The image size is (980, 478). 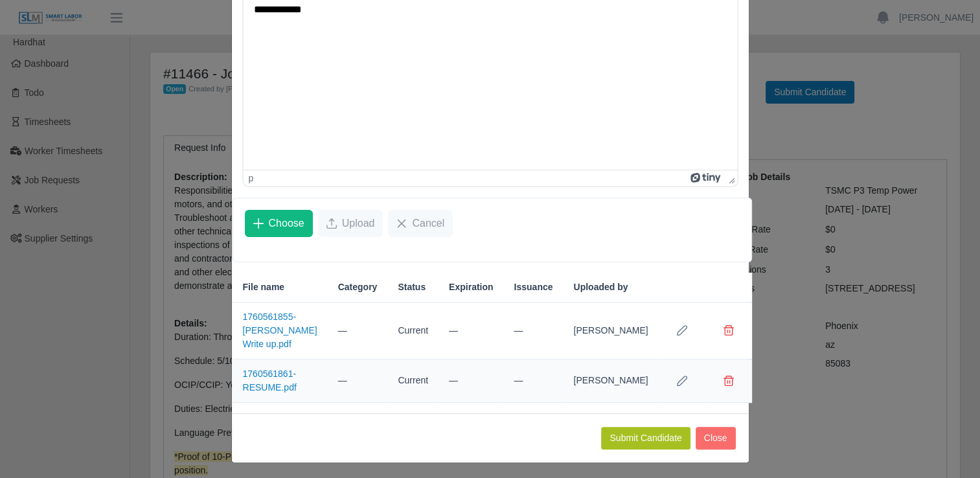 I want to click on button: Upload, so click(x=350, y=224).